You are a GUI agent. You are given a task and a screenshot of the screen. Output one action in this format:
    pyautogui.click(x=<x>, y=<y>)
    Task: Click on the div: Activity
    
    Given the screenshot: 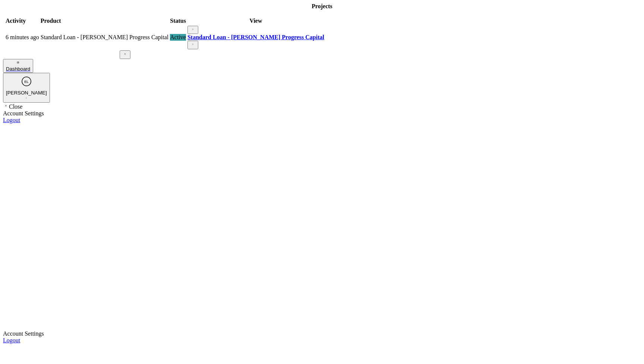 What is the action you would take?
    pyautogui.click(x=22, y=21)
    